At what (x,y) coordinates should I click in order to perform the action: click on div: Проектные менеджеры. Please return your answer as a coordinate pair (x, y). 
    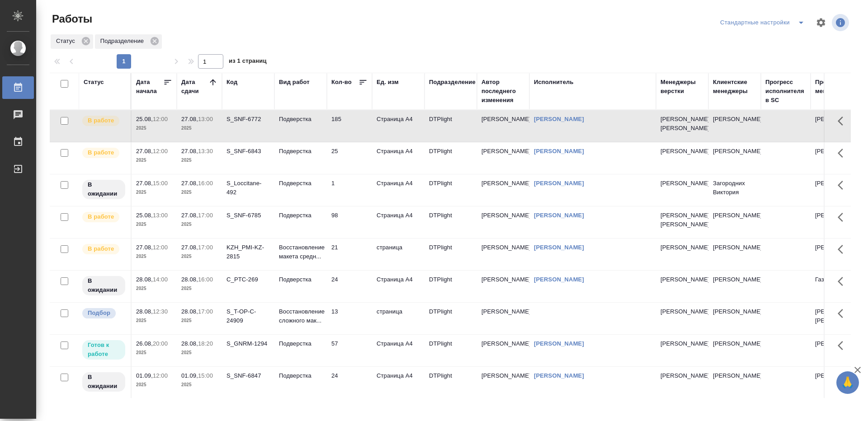
    Looking at the image, I should click on (837, 87).